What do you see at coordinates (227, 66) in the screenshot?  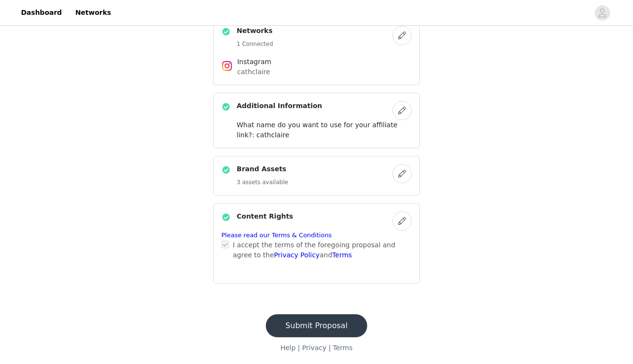 I see `img: Instagram Icon` at bounding box center [227, 66].